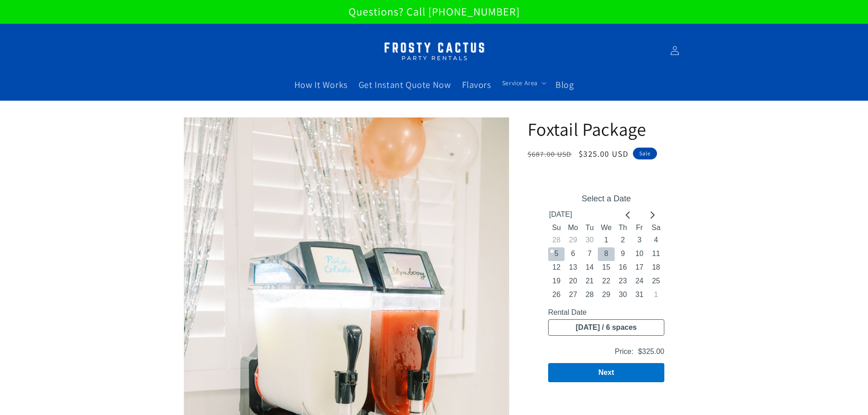 The image size is (868, 415). What do you see at coordinates (78, 108) in the screenshot?
I see `button: 22` at bounding box center [78, 108].